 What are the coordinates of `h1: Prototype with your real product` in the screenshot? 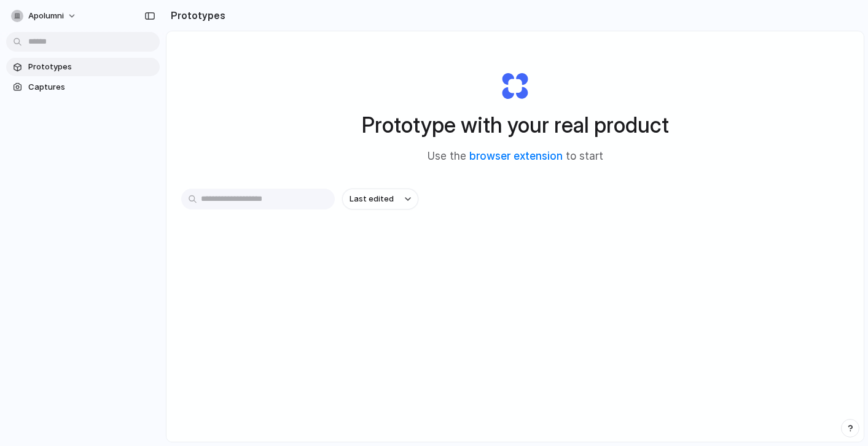 It's located at (515, 125).